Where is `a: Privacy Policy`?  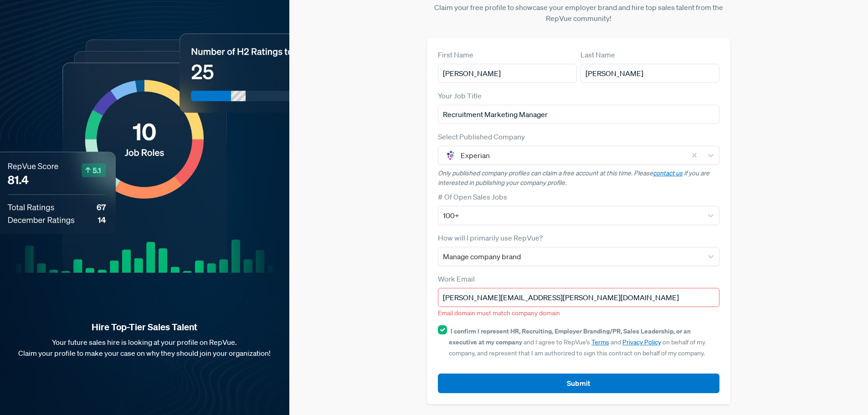 a: Privacy Policy is located at coordinates (642, 342).